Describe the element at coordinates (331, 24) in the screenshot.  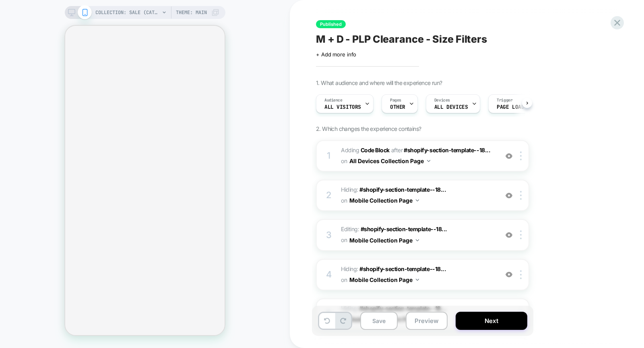
I see `span: Published` at that location.